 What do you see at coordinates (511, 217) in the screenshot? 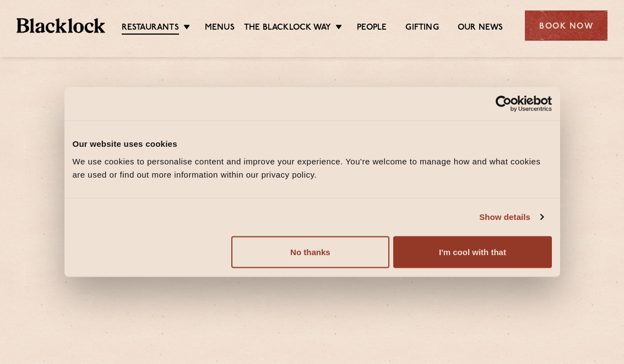
I see `a: Show details` at bounding box center [511, 217].